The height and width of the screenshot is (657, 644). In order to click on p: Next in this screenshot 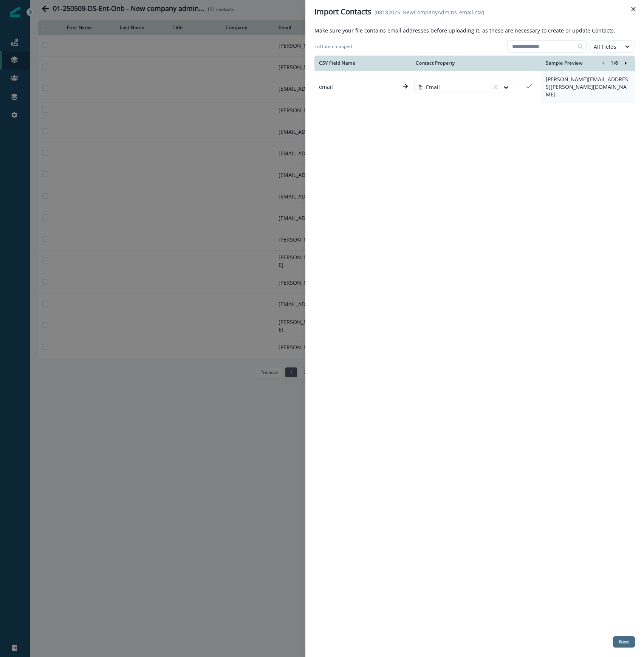, I will do `click(624, 642)`.